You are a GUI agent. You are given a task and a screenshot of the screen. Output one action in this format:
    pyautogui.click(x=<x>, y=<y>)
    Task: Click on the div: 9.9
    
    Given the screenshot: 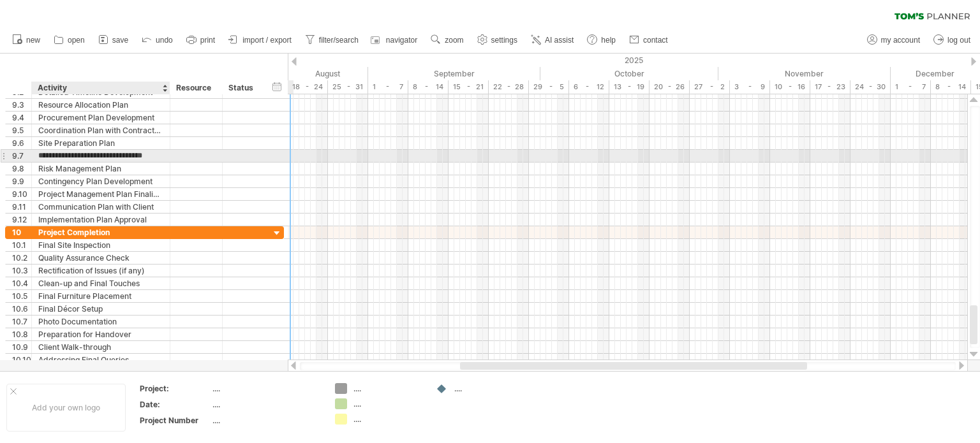 What is the action you would take?
    pyautogui.click(x=22, y=181)
    